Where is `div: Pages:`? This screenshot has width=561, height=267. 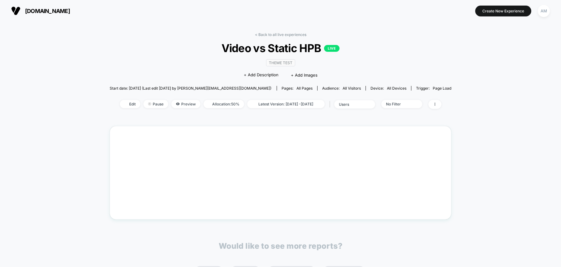
div: Pages: is located at coordinates (297, 88).